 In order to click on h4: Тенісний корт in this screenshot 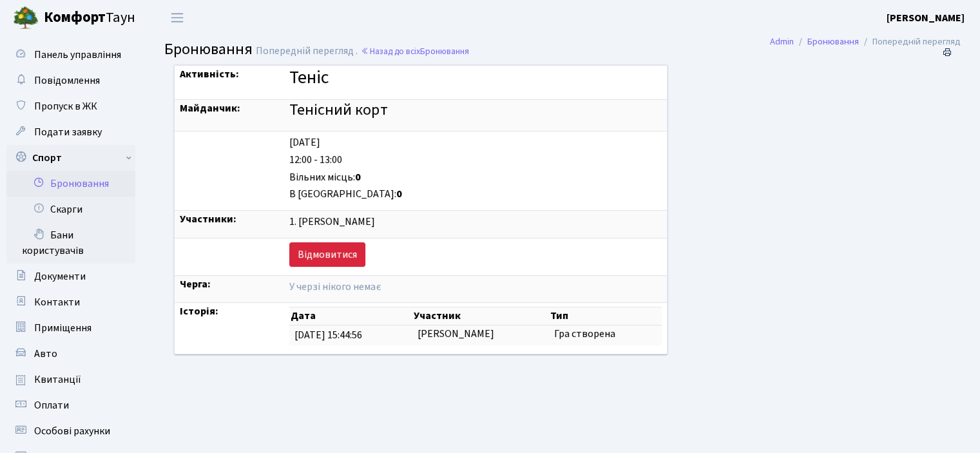, I will do `click(476, 110)`.